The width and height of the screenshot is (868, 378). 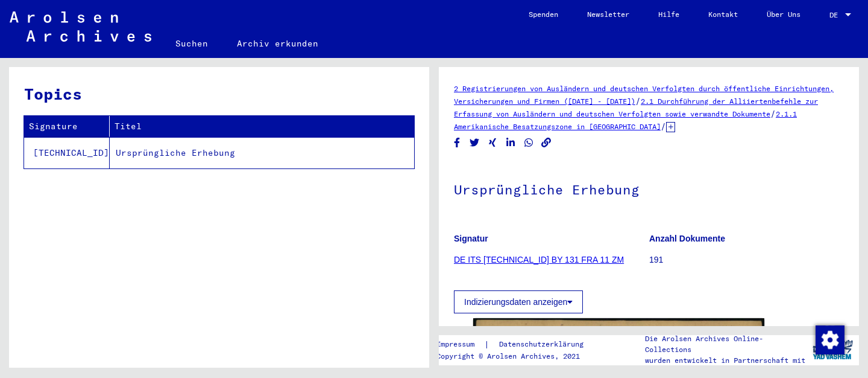 What do you see at coordinates (471, 238) in the screenshot?
I see `b: Signatur` at bounding box center [471, 238].